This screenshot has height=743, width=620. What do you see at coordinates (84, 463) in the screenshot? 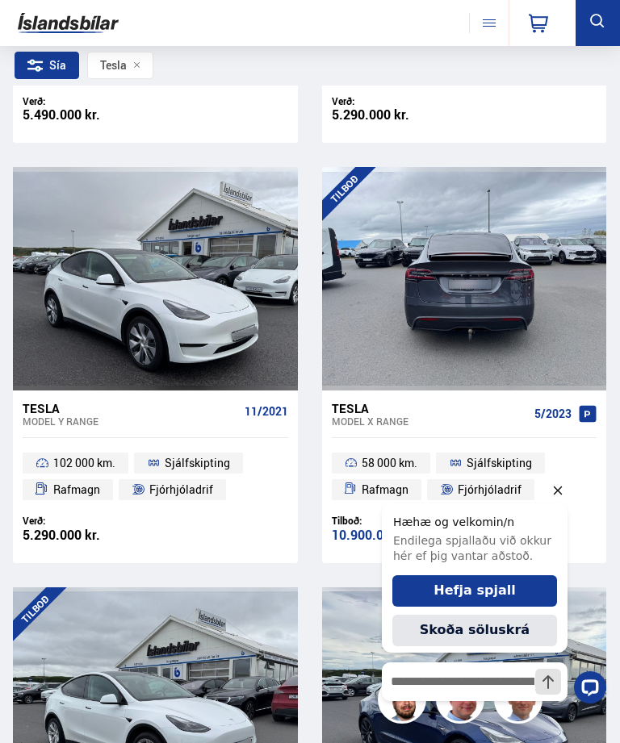
I see `span: 102 000 km.` at bounding box center [84, 463].